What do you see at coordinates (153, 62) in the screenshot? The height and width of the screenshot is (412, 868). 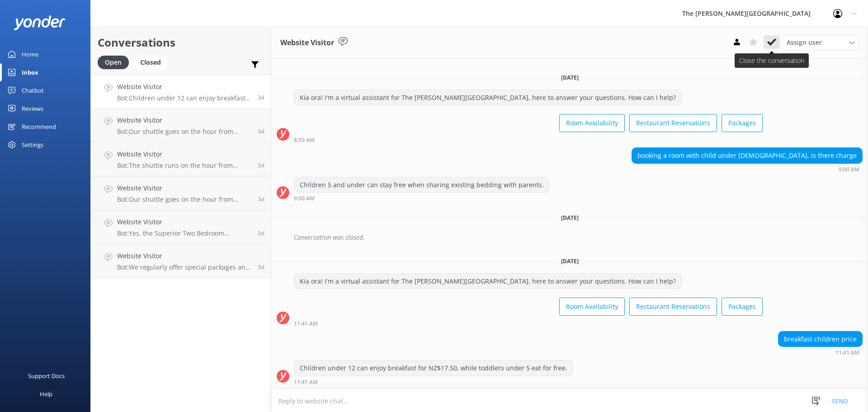 I see `a: Closed` at bounding box center [153, 62].